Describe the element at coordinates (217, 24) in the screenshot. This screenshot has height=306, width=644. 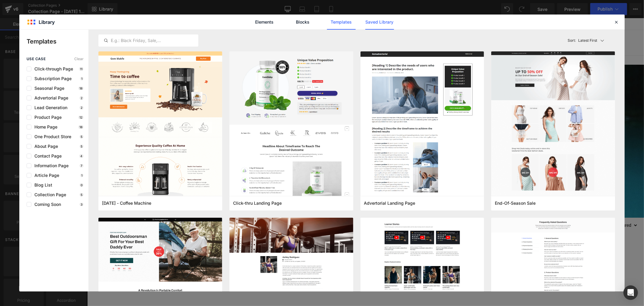
I see `span: Catalog` at that location.